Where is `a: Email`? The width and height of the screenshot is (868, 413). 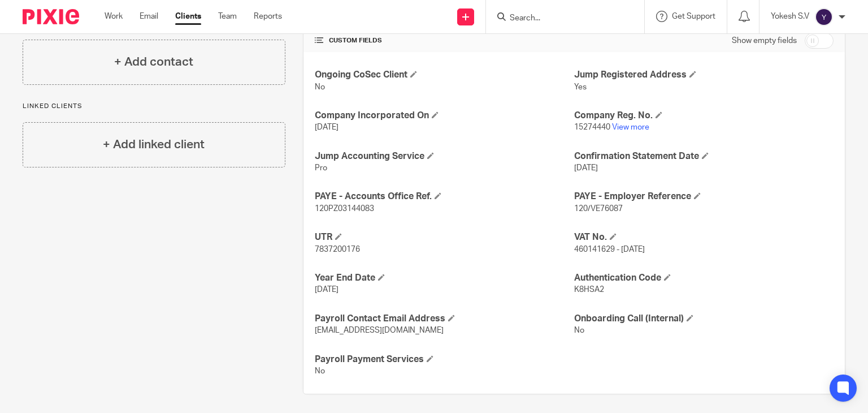
a: Email is located at coordinates (149, 16).